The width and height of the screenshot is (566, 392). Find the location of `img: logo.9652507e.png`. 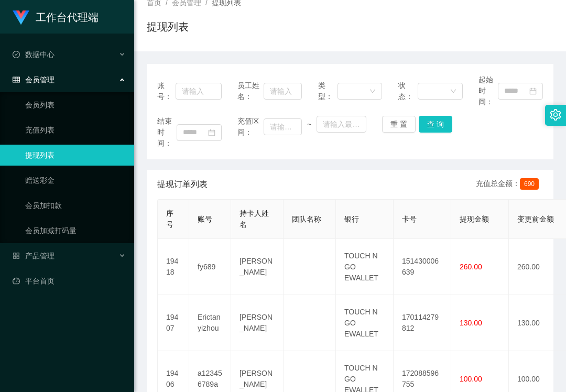

img: logo.9652507e.png is located at coordinates (21, 18).